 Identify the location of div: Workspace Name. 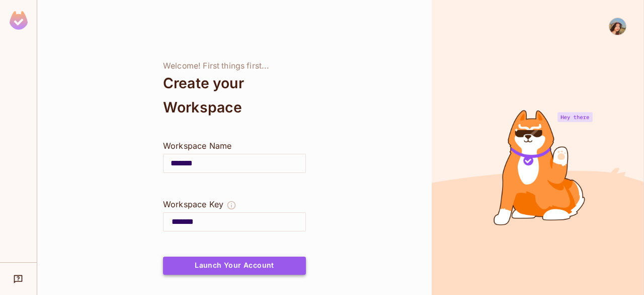
(235, 146).